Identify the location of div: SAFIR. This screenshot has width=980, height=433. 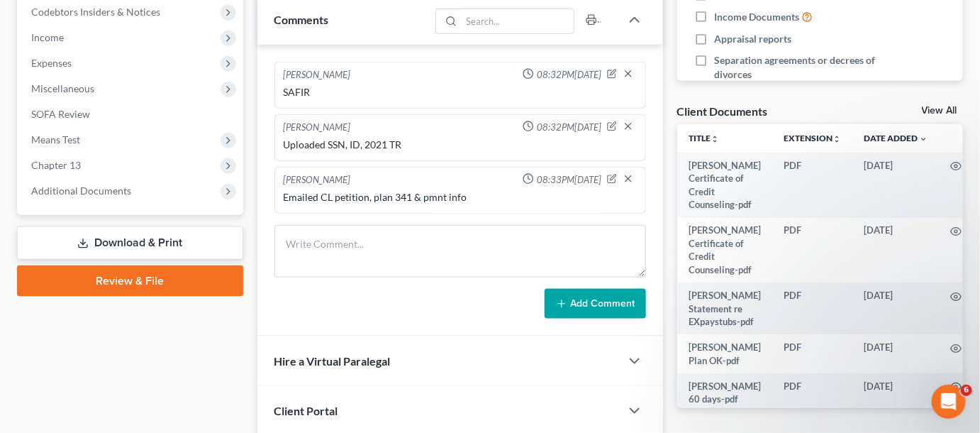
(460, 92).